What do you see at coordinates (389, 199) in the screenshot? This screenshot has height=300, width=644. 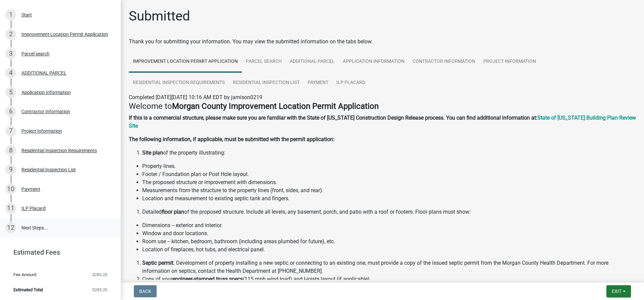 I see `li: Location and measurement to existing septic tank and fingers.` at bounding box center [389, 199].